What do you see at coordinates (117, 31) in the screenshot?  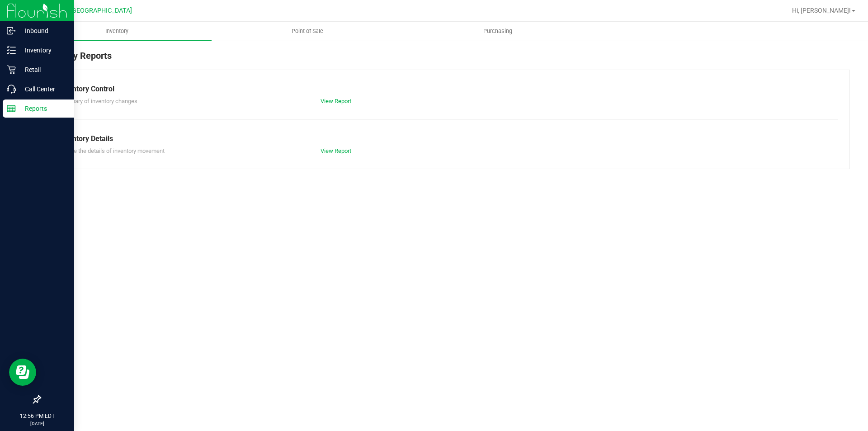 I see `a: Inventory` at bounding box center [117, 31].